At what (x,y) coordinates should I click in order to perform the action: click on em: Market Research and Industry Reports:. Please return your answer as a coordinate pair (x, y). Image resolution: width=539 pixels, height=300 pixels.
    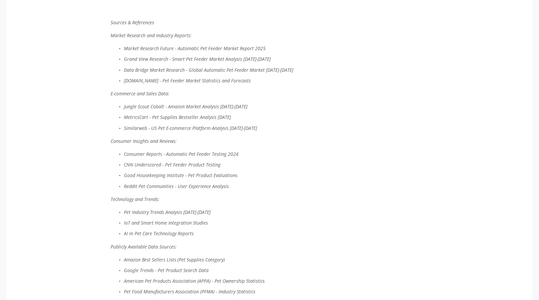
    Looking at the image, I should click on (151, 35).